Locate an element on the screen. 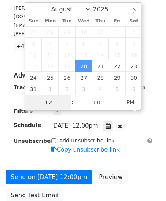 The width and height of the screenshot is (166, 201). span: August 11, 2025 is located at coordinates (50, 55).